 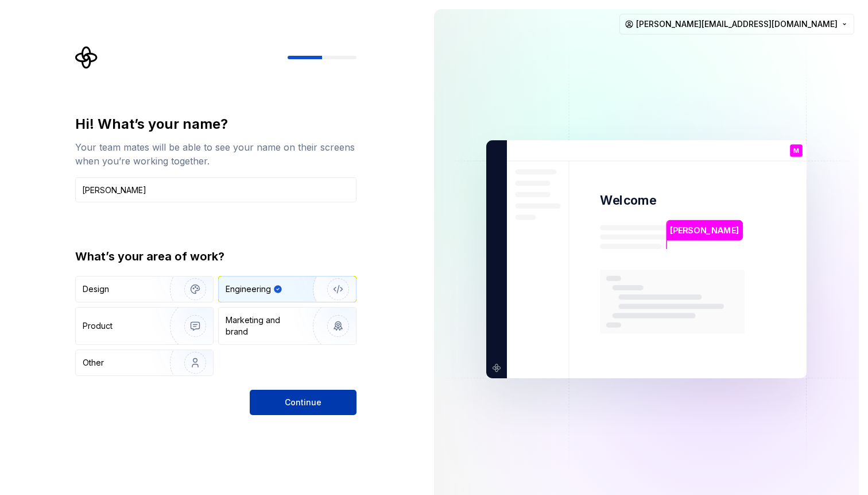 I want to click on button: Continue, so click(x=303, y=402).